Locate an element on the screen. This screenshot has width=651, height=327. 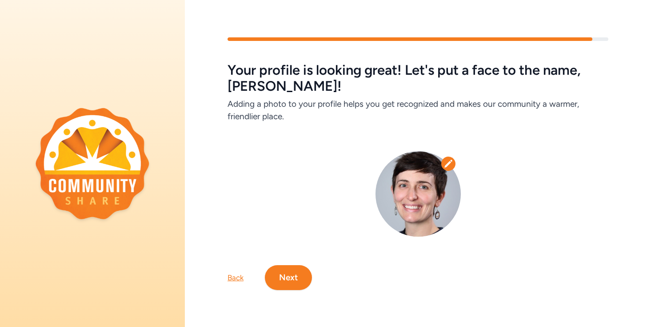
img: logo is located at coordinates (92, 163).